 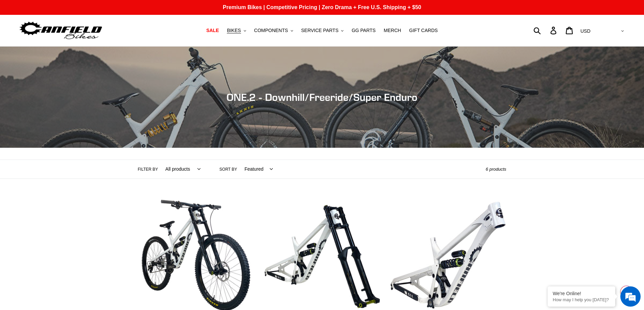 What do you see at coordinates (423, 30) in the screenshot?
I see `a: GIFT CARDS` at bounding box center [423, 30].